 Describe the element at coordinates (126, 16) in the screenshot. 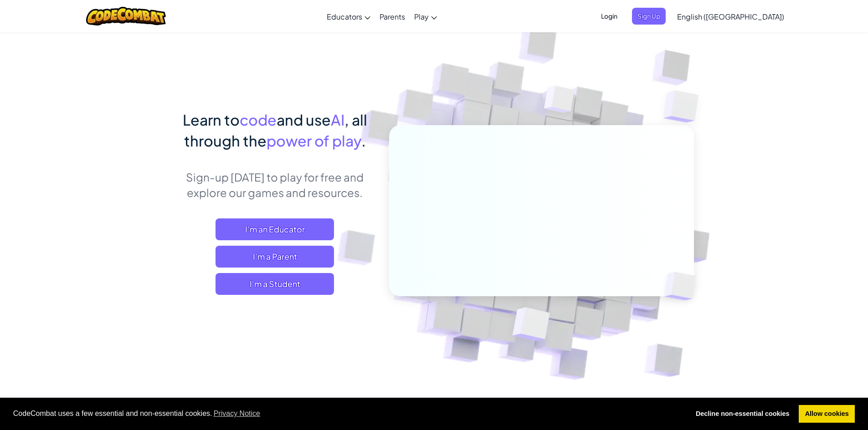

I see `a: CodeCombat logo` at that location.